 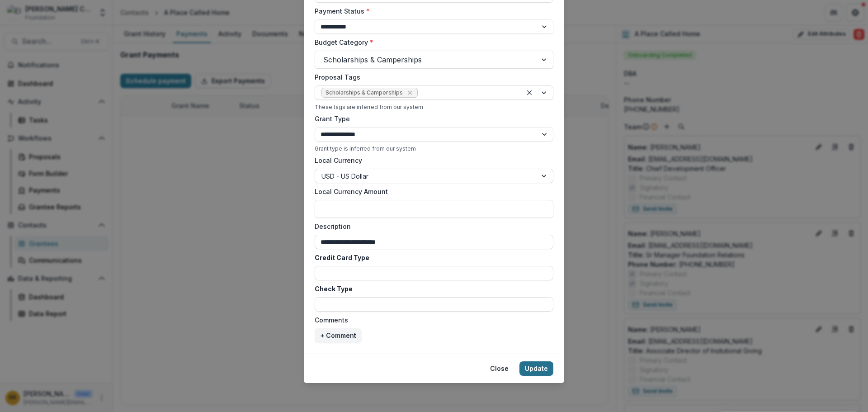 I want to click on div: Remove Scholarships & Camperships, so click(x=410, y=93).